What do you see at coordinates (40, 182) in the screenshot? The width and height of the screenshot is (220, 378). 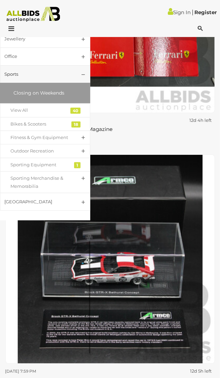 I see `div: Sporting Merchandise & Memorabilia` at bounding box center [40, 182].